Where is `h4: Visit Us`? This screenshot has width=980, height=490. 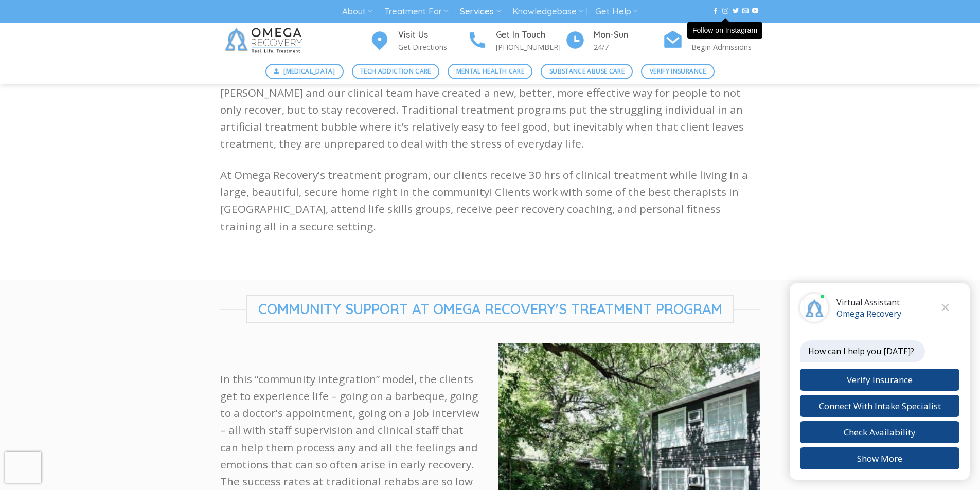 h4: Visit Us is located at coordinates (432, 35).